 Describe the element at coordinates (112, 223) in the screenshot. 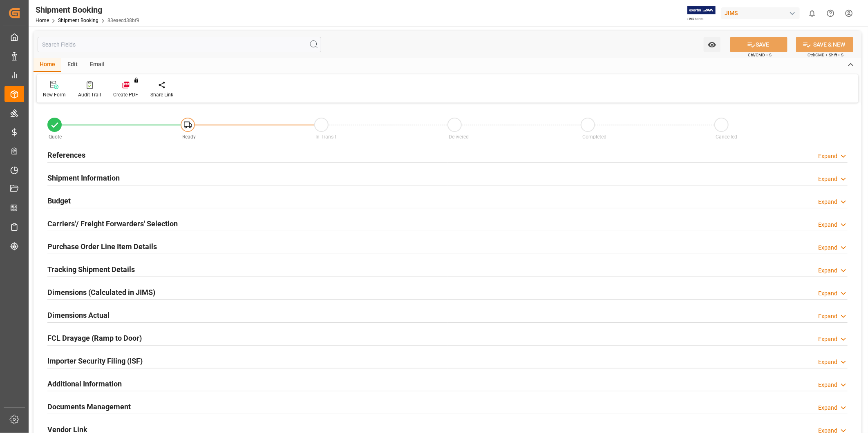

I see `h2: Carriers'/ Freight Forwarders' Selection` at that location.